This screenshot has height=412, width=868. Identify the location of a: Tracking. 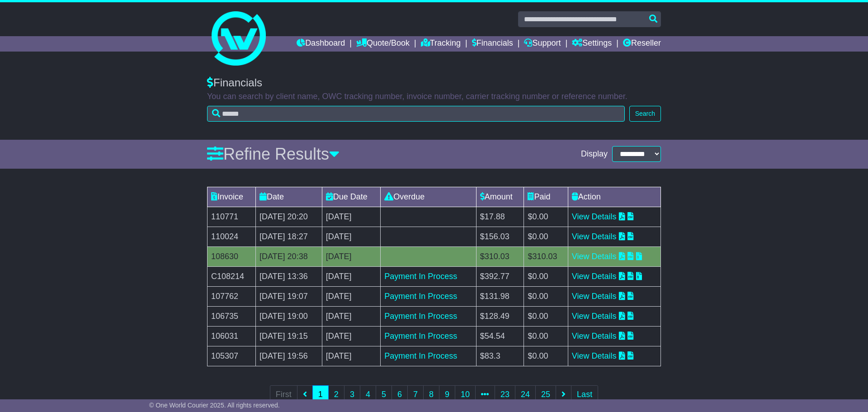
(441, 44).